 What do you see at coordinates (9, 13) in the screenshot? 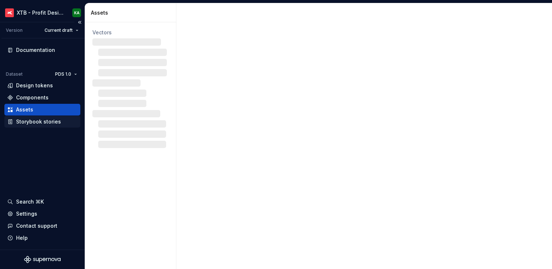
I see `img: 69bde2f7-25a0-4577-ad58-aa8b0b39a544.png` at bounding box center [9, 13].